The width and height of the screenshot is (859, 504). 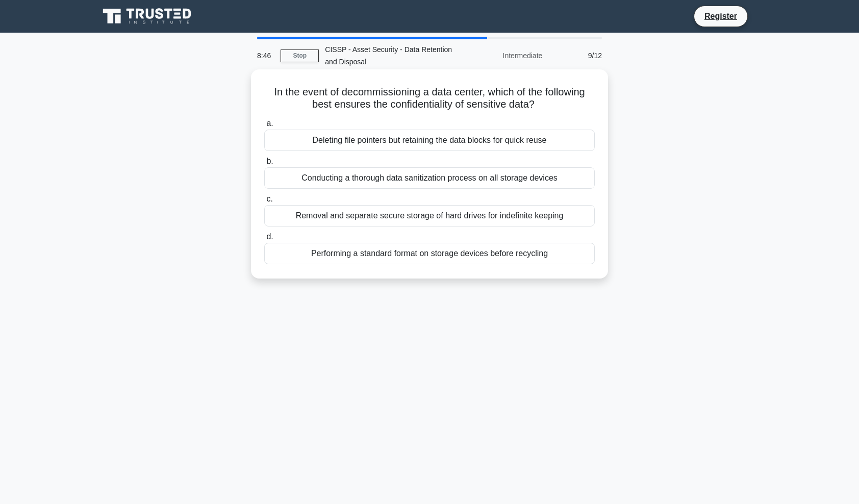 What do you see at coordinates (721, 15) in the screenshot?
I see `a: Register` at bounding box center [721, 15].